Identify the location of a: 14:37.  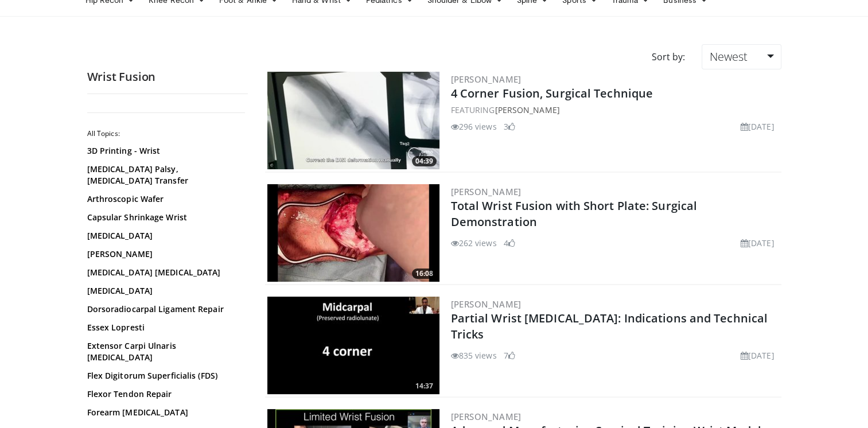
(354, 345).